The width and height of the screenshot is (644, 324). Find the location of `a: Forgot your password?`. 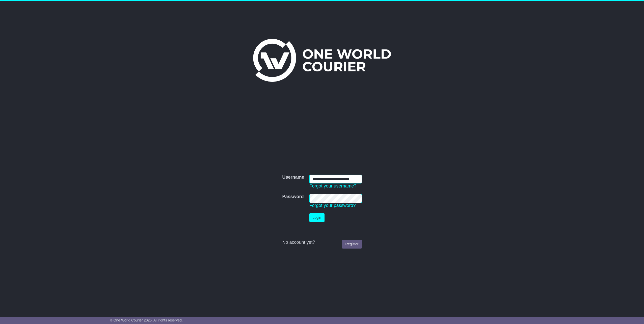

a: Forgot your password? is located at coordinates (333, 205).